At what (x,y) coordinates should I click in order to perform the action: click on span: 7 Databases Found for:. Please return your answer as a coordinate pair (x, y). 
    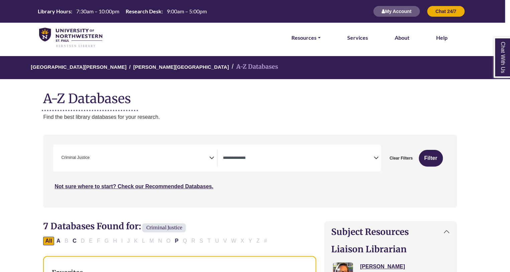
    Looking at the image, I should click on (92, 226).